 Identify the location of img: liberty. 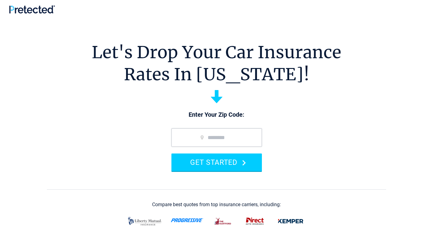
(145, 221).